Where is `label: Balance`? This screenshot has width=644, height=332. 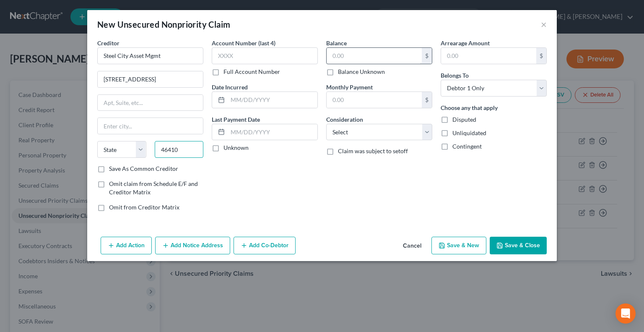 label: Balance is located at coordinates (336, 43).